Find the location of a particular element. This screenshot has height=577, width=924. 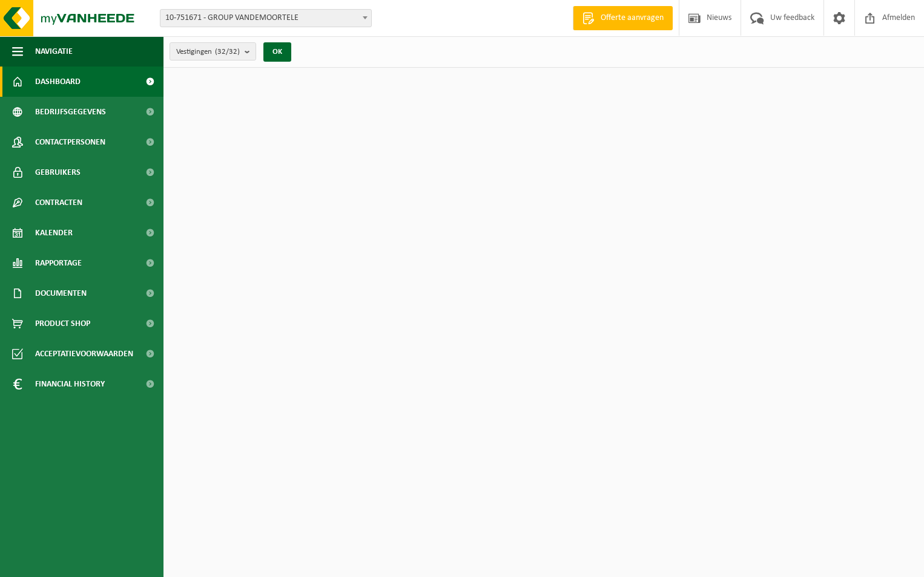

span: Gebruikers is located at coordinates (58, 172).